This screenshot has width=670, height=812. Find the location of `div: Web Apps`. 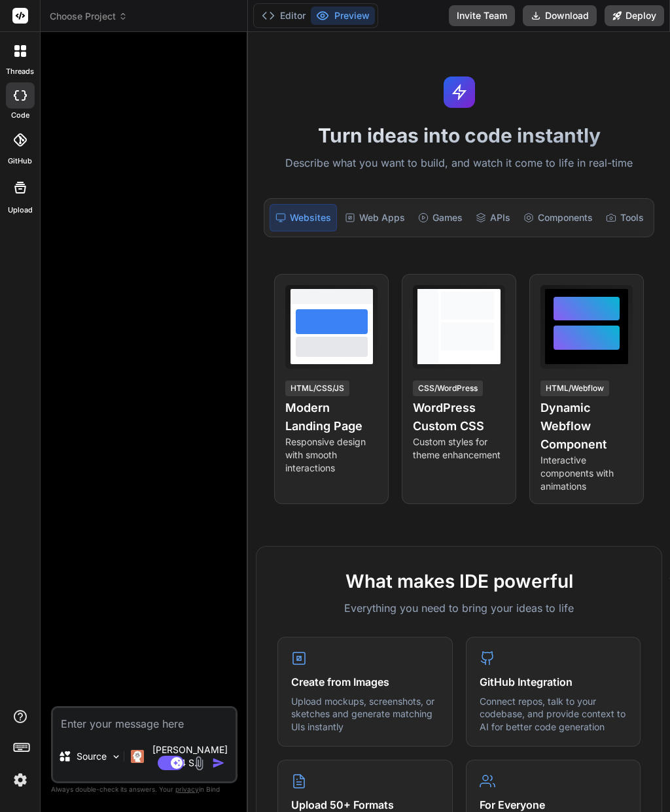

div: Web Apps is located at coordinates (375, 218).